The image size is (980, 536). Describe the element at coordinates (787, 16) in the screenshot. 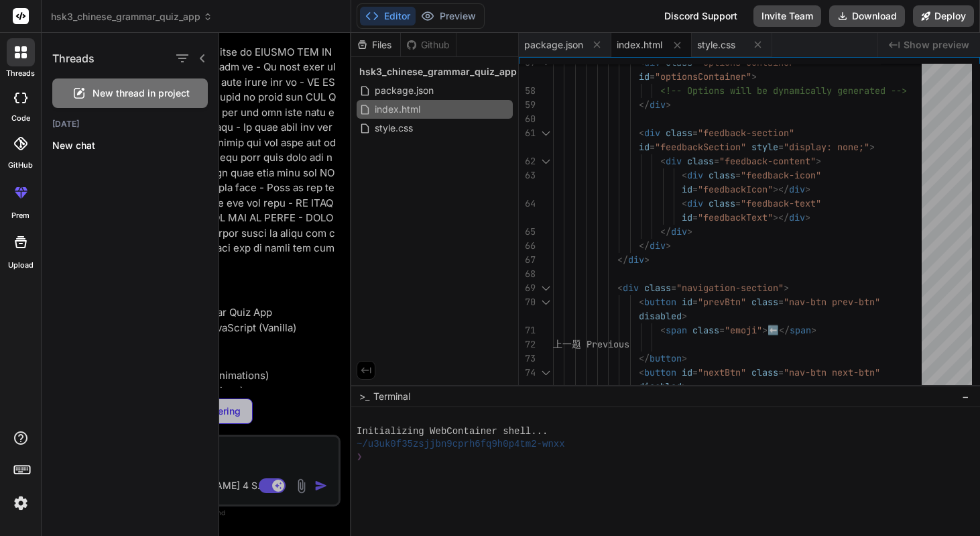

I see `button: Invite Team` at that location.